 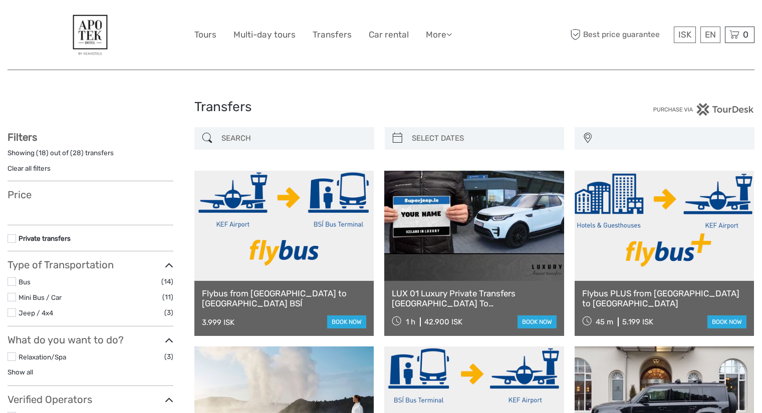 What do you see at coordinates (90, 156) in the screenshot?
I see `div: Showing ( ) out of ( ) transfers` at bounding box center [90, 156].